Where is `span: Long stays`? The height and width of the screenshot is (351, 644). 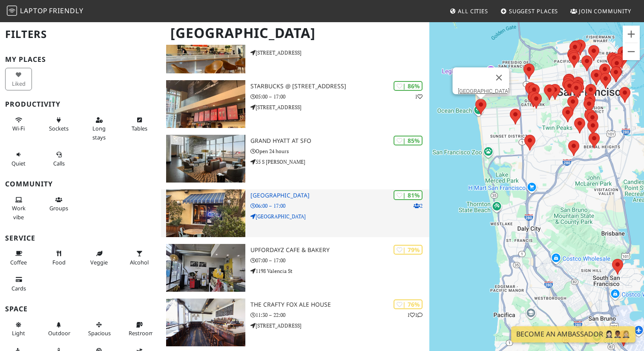 span: Long stays is located at coordinates (99, 133).